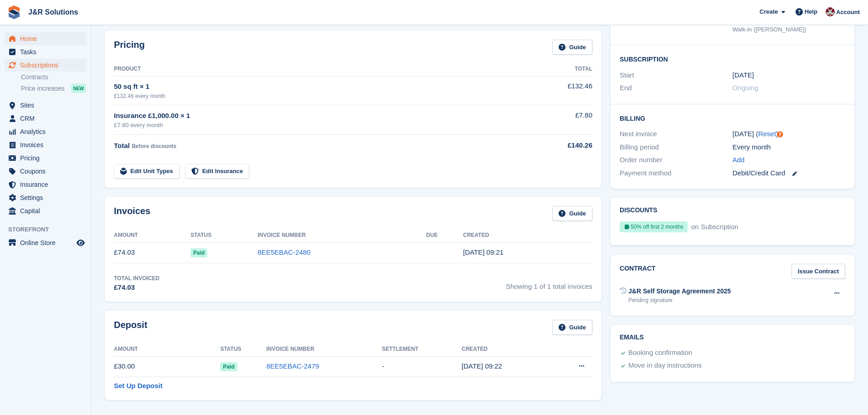  What do you see at coordinates (316, 96) in the screenshot?
I see `div: £132.46 every month` at bounding box center [316, 96].